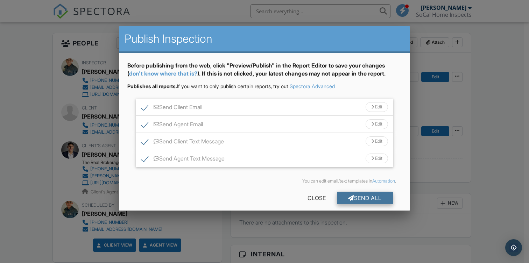 This screenshot has width=529, height=263. What do you see at coordinates (183, 142) in the screenshot?
I see `label: Send Client Text Message` at bounding box center [183, 142].